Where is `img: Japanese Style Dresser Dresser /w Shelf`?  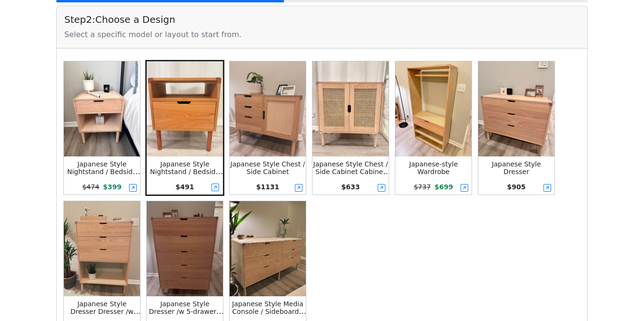 img: Japanese Style Dresser Dresser /w Shelf is located at coordinates (102, 249).